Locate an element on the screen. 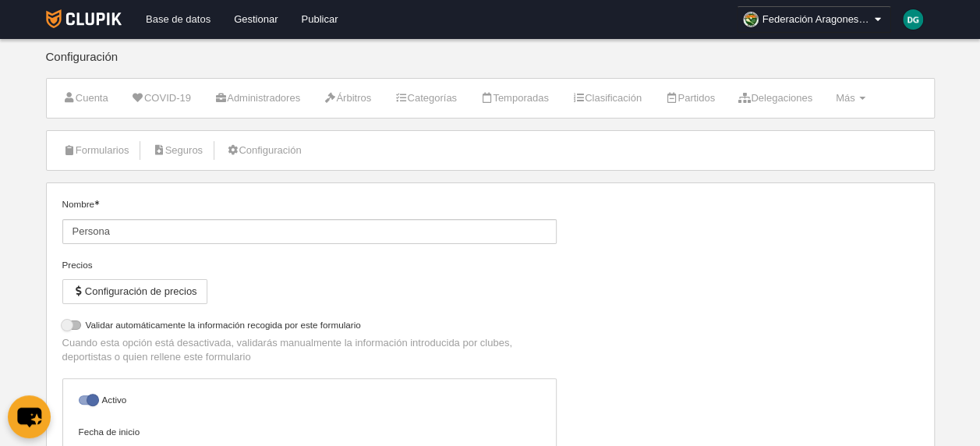 This screenshot has height=446, width=980. a: Formularios is located at coordinates (96, 150).